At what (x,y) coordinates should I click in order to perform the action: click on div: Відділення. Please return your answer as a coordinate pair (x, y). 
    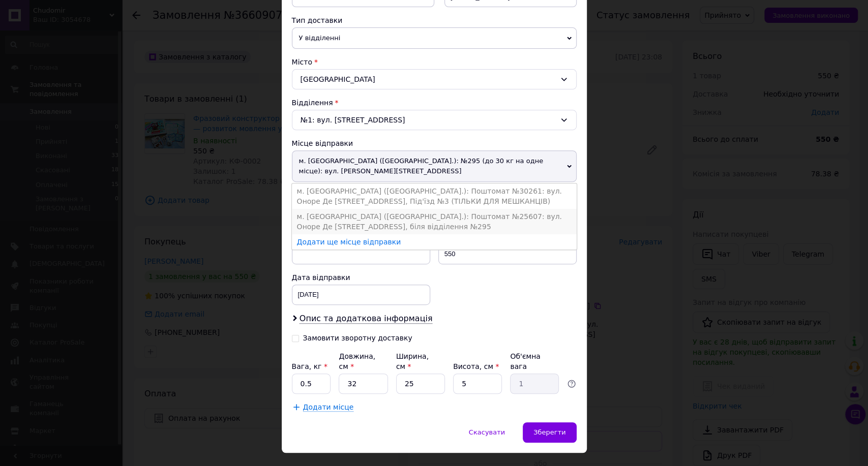
    Looking at the image, I should click on (434, 103).